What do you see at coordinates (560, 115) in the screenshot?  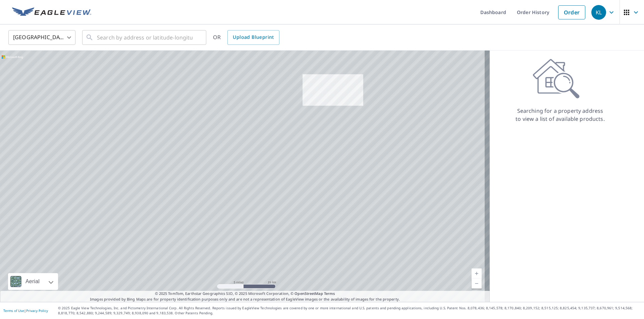 I see `p: Searching for a property address to view a list of available products.` at bounding box center [560, 115].